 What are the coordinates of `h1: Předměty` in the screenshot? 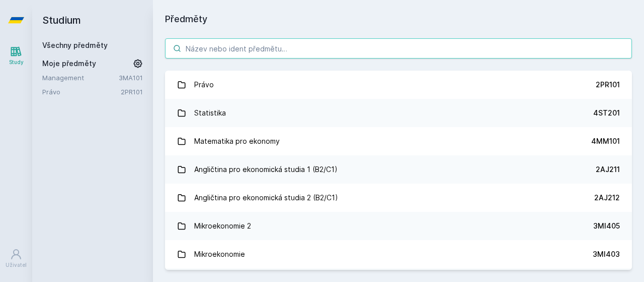 It's located at (399, 19).